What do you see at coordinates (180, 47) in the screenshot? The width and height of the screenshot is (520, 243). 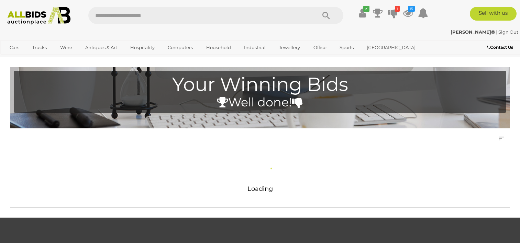 I see `a: Computers` at bounding box center [180, 47].